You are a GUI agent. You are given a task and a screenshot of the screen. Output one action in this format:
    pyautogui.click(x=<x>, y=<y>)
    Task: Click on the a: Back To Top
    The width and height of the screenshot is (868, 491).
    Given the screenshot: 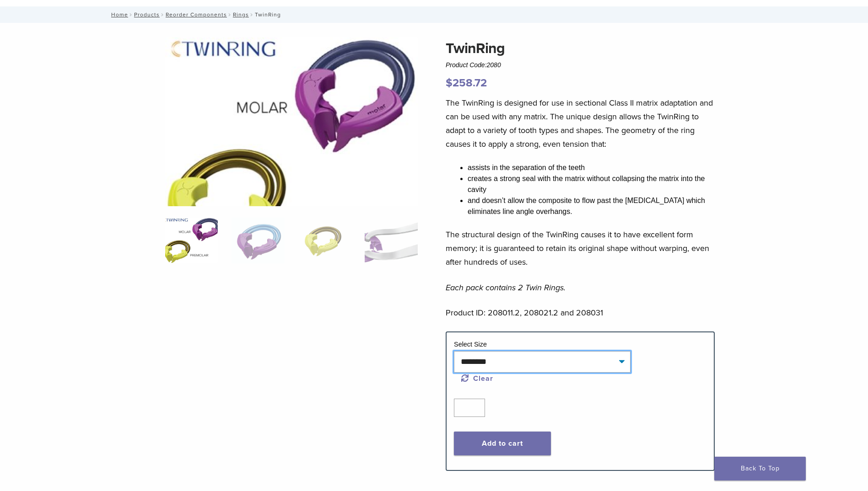 What is the action you would take?
    pyautogui.click(x=760, y=469)
    